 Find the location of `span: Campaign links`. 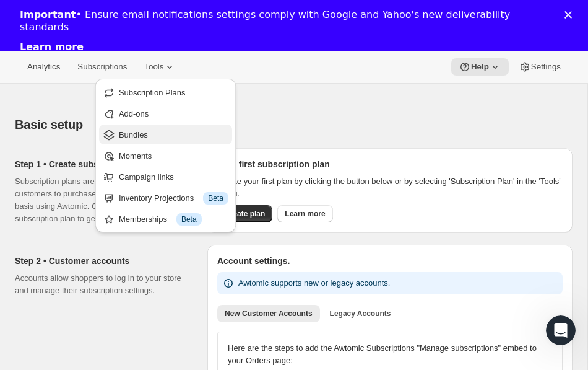

span: Campaign links is located at coordinates (146, 177).